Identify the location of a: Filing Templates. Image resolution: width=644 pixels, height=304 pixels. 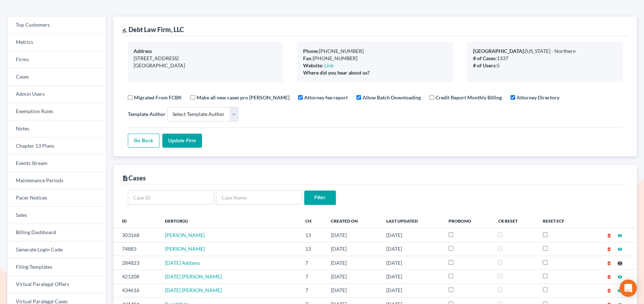
(56, 267).